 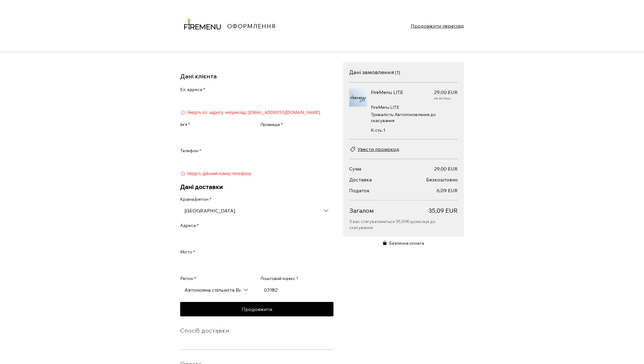 What do you see at coordinates (187, 252) in the screenshot?
I see `label: Місто` at bounding box center [187, 252].